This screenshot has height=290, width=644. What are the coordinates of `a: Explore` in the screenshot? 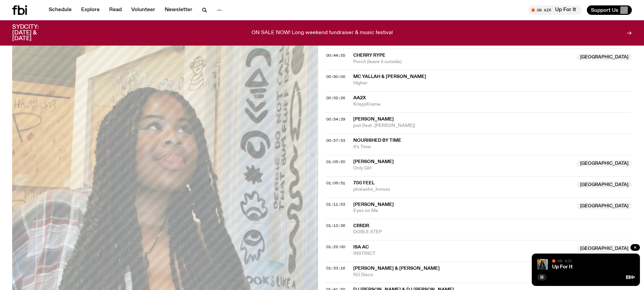 It's located at (90, 10).